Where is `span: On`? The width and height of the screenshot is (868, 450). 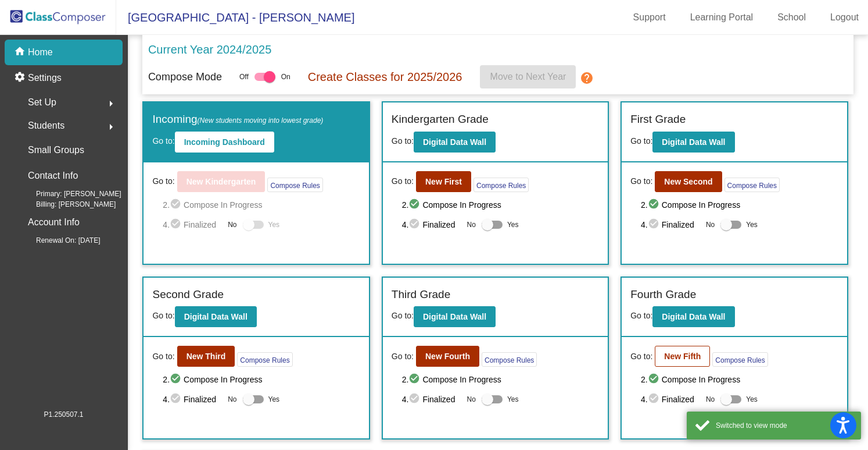 span: On is located at coordinates (286, 77).